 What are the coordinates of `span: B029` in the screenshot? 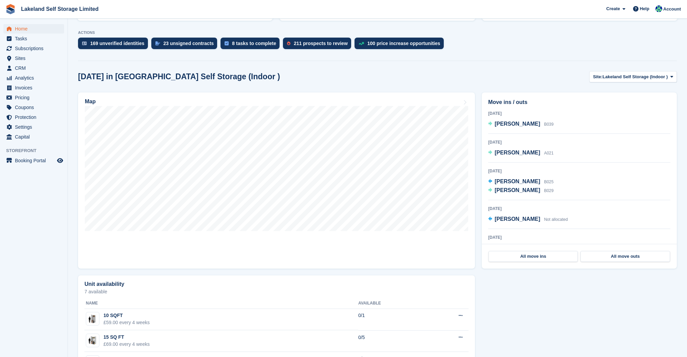 It's located at (549, 191).